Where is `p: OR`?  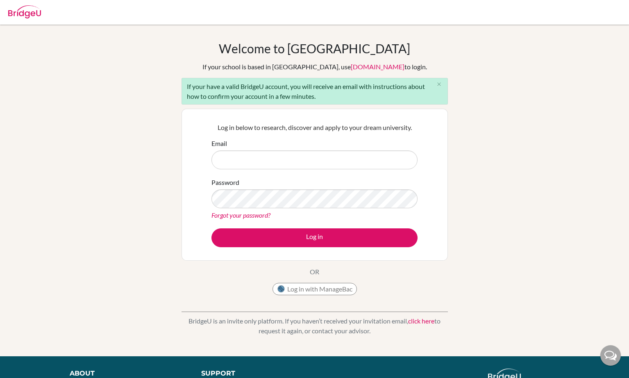
p: OR is located at coordinates (315, 272).